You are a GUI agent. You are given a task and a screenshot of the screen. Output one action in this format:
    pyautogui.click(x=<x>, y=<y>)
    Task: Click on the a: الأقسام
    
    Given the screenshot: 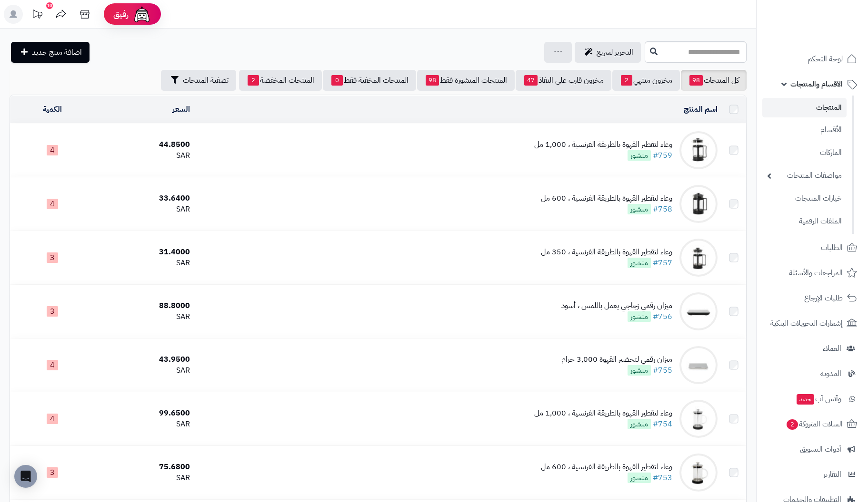 What is the action you would take?
    pyautogui.click(x=804, y=130)
    